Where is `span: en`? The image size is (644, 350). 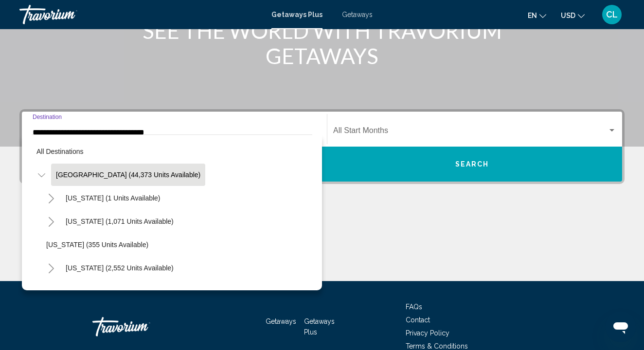
span: en is located at coordinates (532, 16).